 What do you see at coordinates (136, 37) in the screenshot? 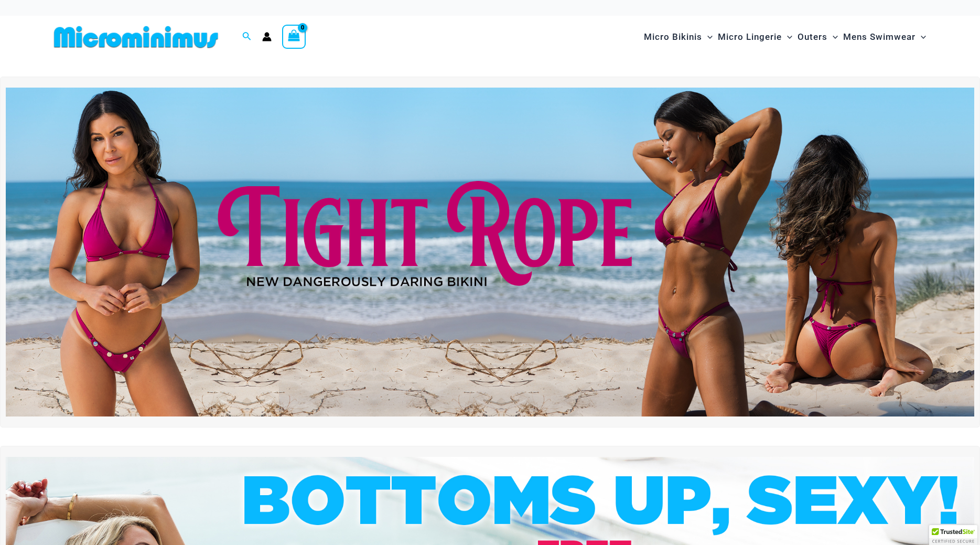
I see `img: MM SHOP LOGO FLAT` at bounding box center [136, 37].